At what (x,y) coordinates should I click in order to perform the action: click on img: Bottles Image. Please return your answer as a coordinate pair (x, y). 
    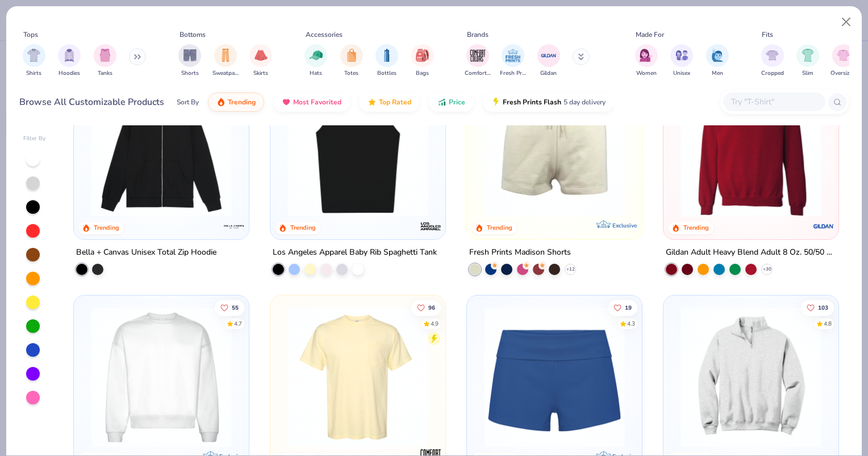
    Looking at the image, I should click on (387, 55).